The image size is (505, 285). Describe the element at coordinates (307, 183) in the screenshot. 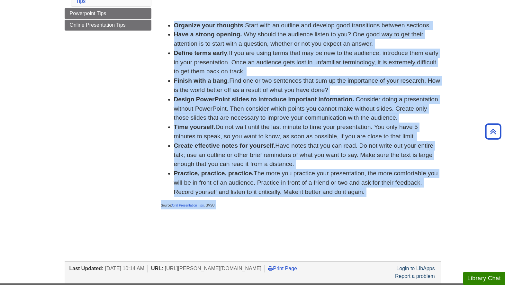

I see `li: The more you practice your presentation, the more comfortable you will be in front of an audience...` at that location.